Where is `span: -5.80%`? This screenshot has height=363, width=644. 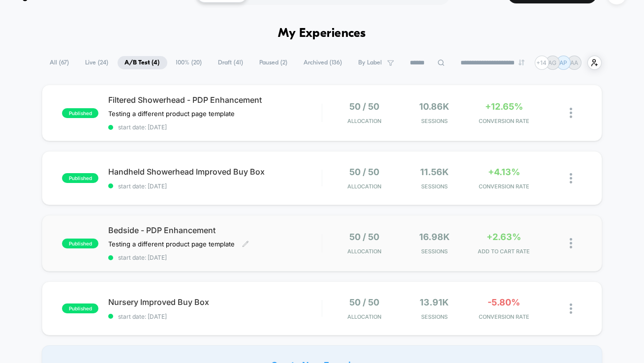 span: -5.80% is located at coordinates (504, 302).